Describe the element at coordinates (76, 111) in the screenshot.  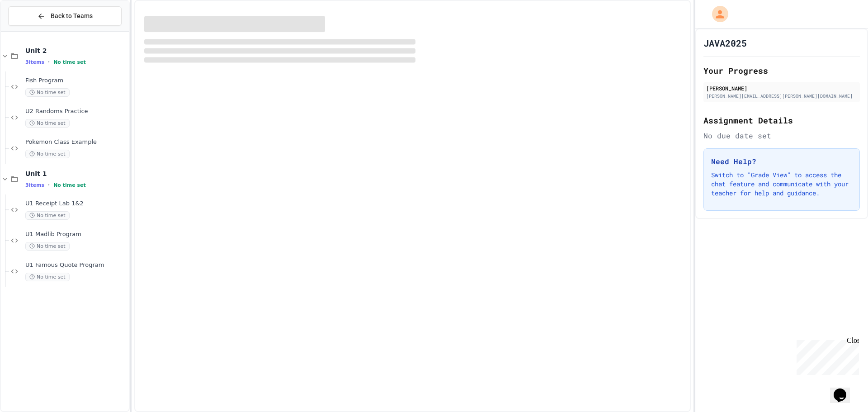
I see `span: U2 Randoms Practice` at that location.